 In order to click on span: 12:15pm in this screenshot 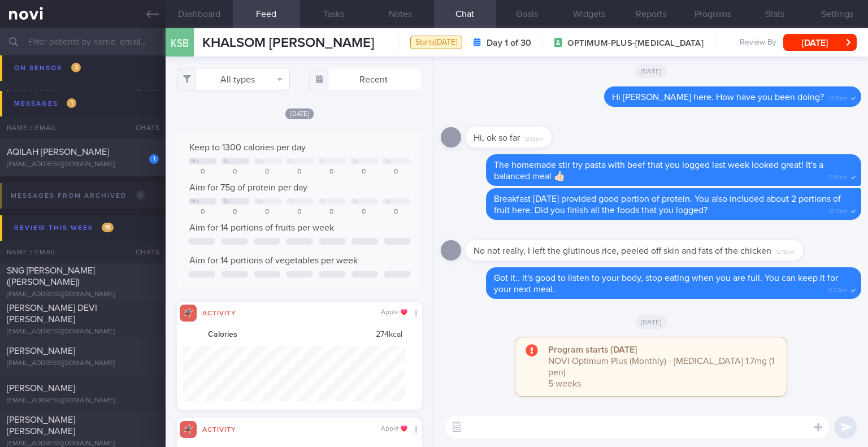, I will do `click(838, 96)`.